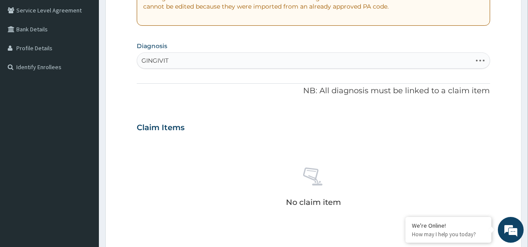 The image size is (528, 247). I want to click on p: No claim item, so click(313, 202).